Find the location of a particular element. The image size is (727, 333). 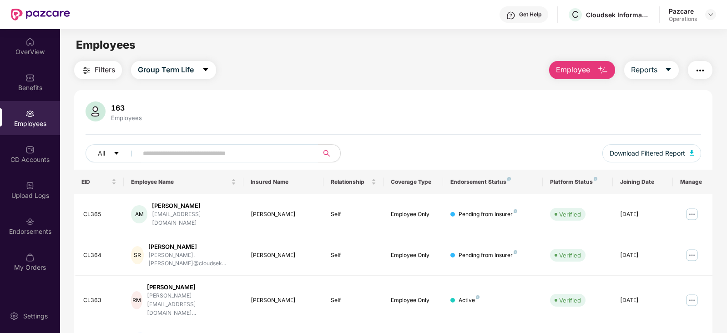

button: search is located at coordinates (329, 153).